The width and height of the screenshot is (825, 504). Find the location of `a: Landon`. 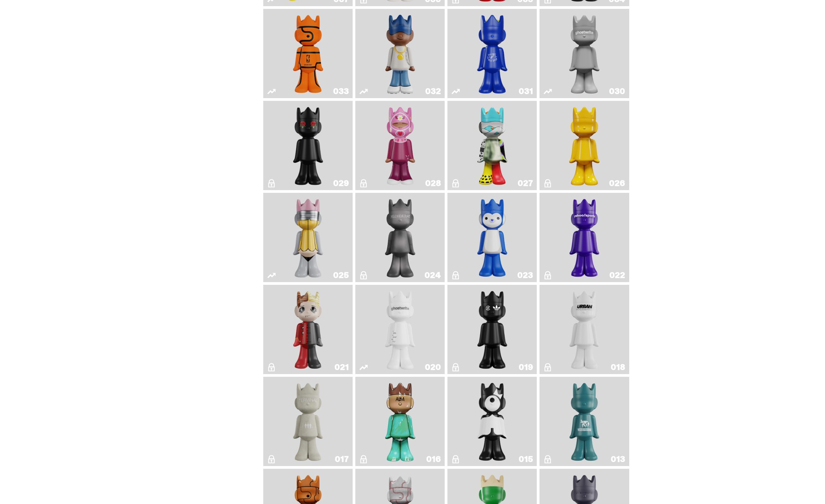

a: Landon is located at coordinates (307, 145).